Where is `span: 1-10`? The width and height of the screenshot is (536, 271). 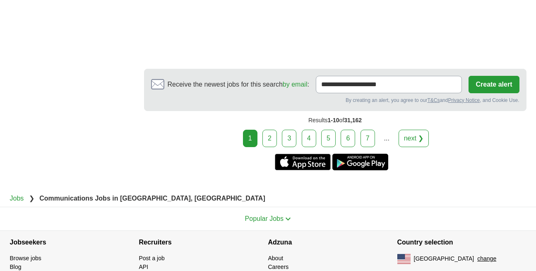 span: 1-10 is located at coordinates (334, 120).